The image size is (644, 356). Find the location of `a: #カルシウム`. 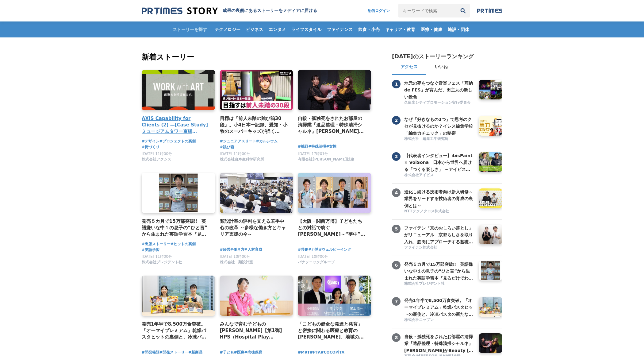

a: #カルシウム is located at coordinates (267, 141).